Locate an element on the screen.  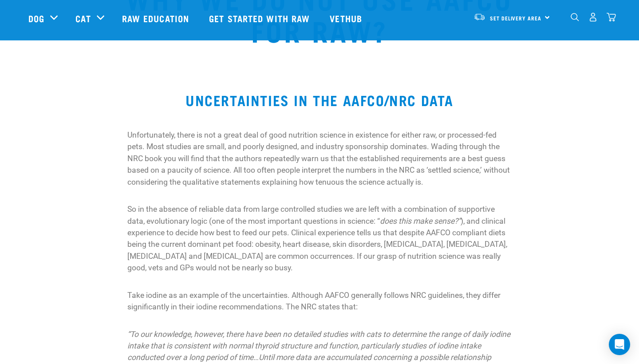
img: home-icon@2x.png is located at coordinates (611, 17).